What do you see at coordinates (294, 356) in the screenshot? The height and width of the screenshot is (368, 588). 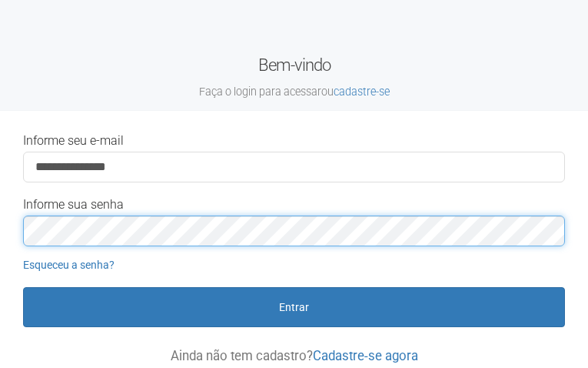 I see `p: Ainda não tem cadastro?` at bounding box center [294, 356].